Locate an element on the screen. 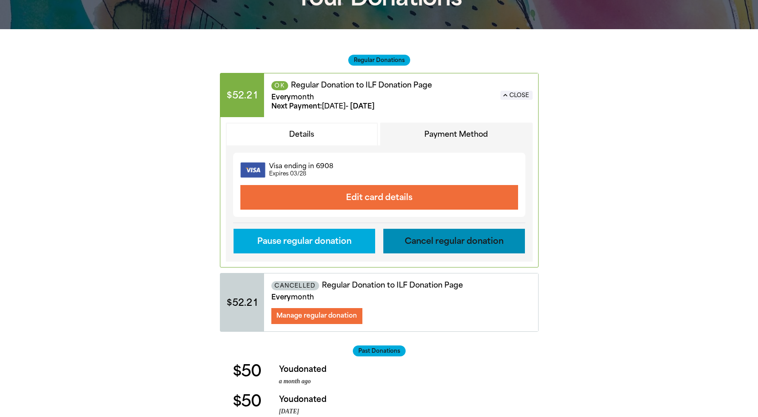 Image resolution: width=758 pixels, height=417 pixels. button: Payment Method is located at coordinates (456, 134).